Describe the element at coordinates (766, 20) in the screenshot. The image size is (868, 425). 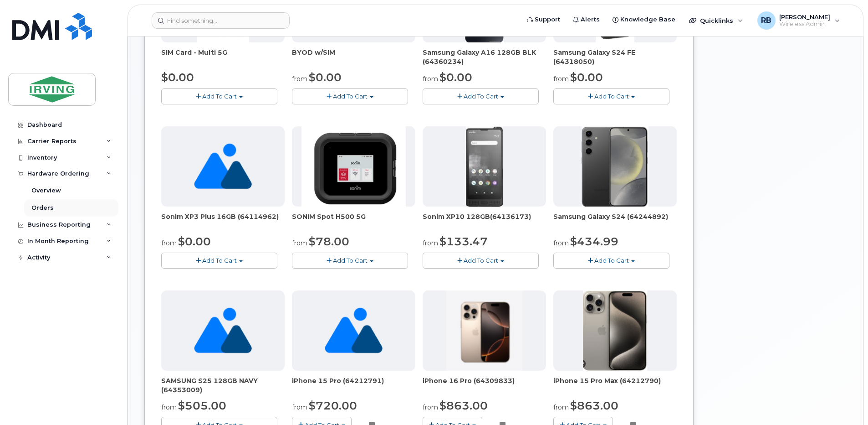
I see `span: RB` at that location.